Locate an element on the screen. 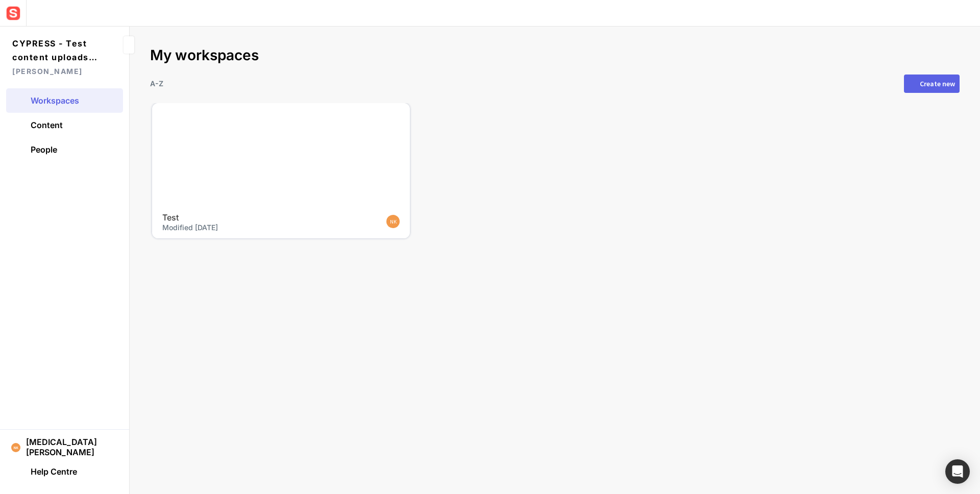 This screenshot has width=980, height=494. div: Create new is located at coordinates (937, 84).